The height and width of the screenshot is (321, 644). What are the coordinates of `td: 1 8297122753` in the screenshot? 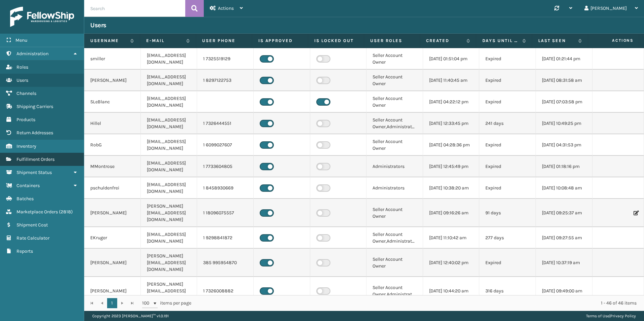 It's located at (225, 80).